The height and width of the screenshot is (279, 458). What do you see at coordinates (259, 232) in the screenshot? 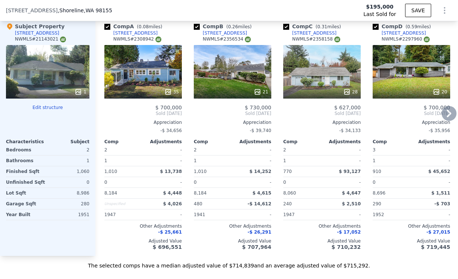
I see `span: -$ 26,291` at bounding box center [259, 232].